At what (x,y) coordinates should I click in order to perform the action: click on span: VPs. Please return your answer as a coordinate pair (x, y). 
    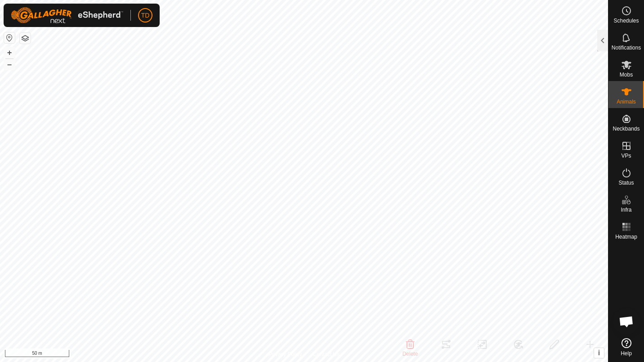
    Looking at the image, I should click on (626, 155).